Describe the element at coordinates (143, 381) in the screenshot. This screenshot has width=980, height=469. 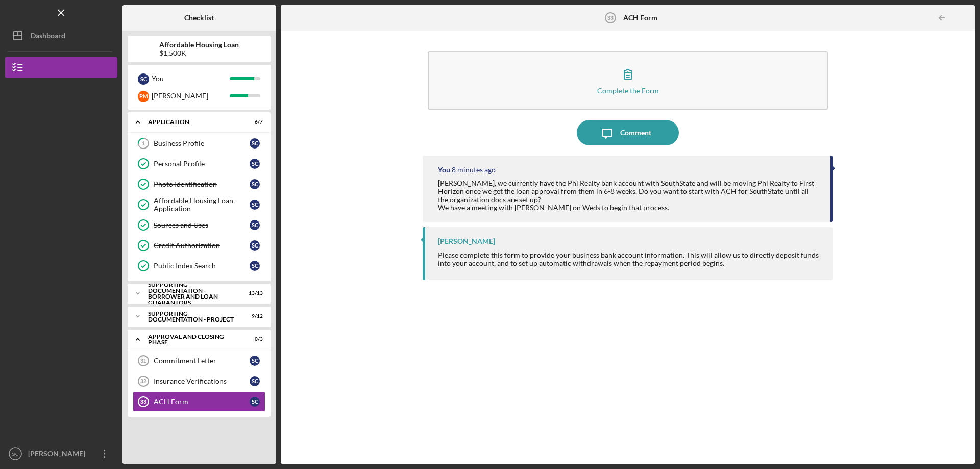
I see `tspan: 32` at that location.